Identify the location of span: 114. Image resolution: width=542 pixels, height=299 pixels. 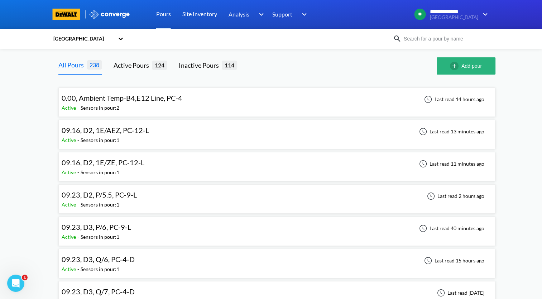
(229, 65).